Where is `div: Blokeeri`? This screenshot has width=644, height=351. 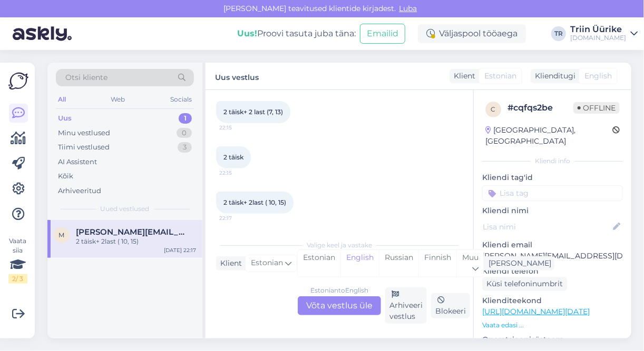 div: Blokeeri is located at coordinates (451, 306).